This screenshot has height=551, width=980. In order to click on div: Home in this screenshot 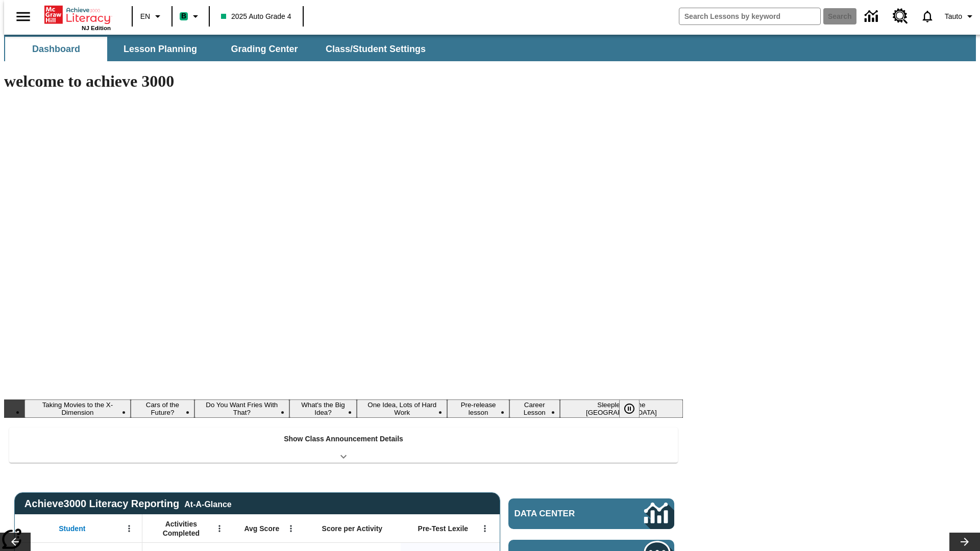, I will do `click(78, 17)`.